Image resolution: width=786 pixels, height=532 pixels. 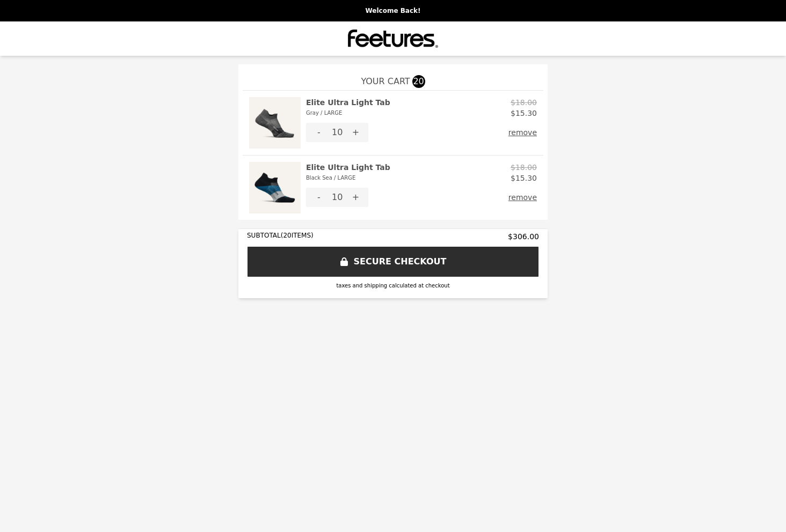 What do you see at coordinates (263, 235) in the screenshot?
I see `span: SUBTOTAL` at bounding box center [263, 235].